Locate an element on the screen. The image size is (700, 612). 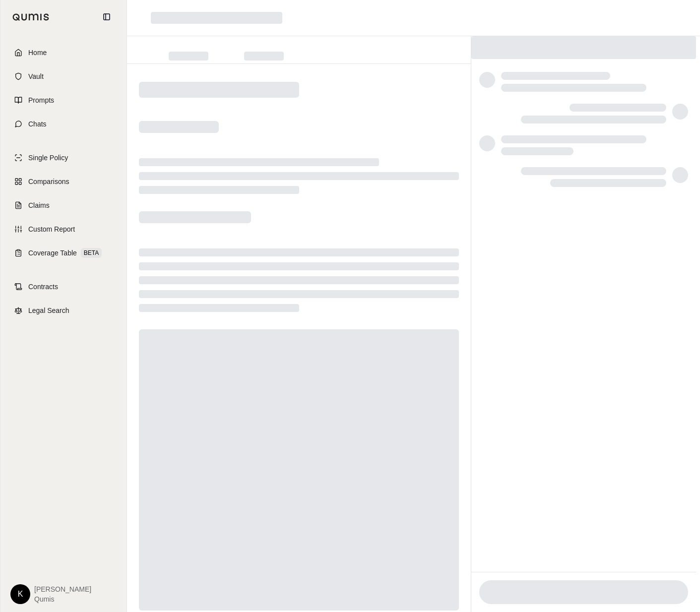
a: Comparisons is located at coordinates (63, 182).